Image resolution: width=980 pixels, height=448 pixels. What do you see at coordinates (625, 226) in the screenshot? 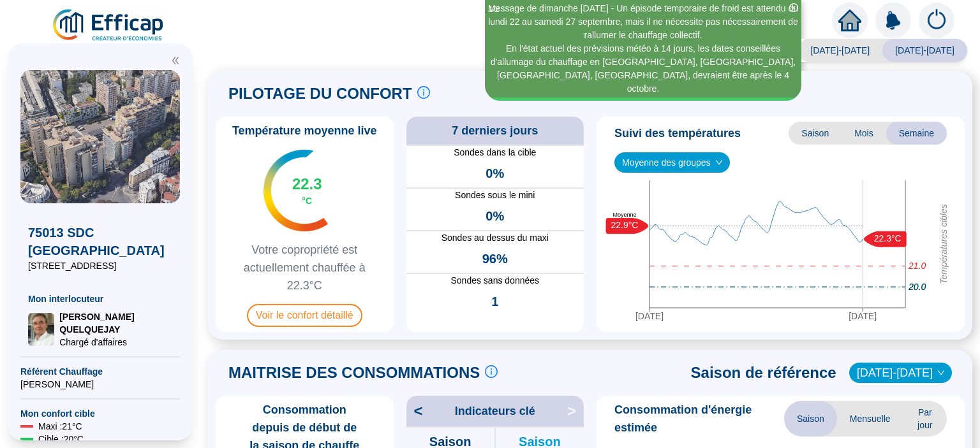
I see `text: 22.9°C` at bounding box center [625, 226].